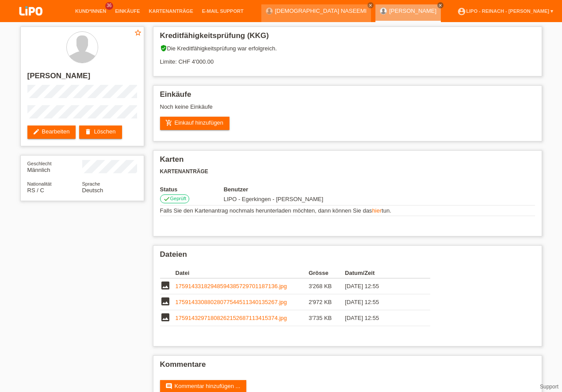 This screenshot has width=562, height=392. I want to click on i: verified_user, so click(164, 48).